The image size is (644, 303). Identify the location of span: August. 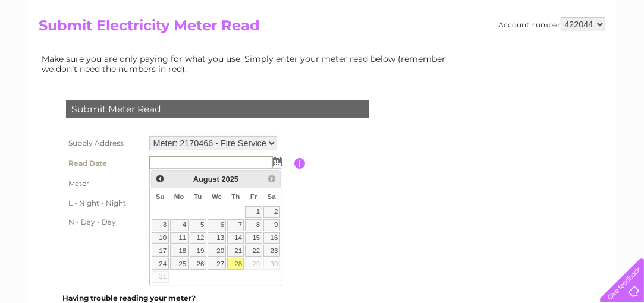
(206, 179).